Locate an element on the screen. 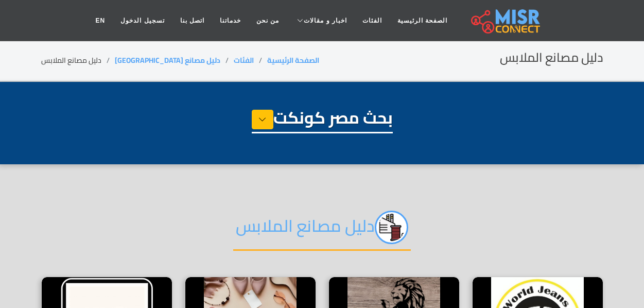 This screenshot has height=308, width=644. a: اخبار و مقالات is located at coordinates (320, 20).